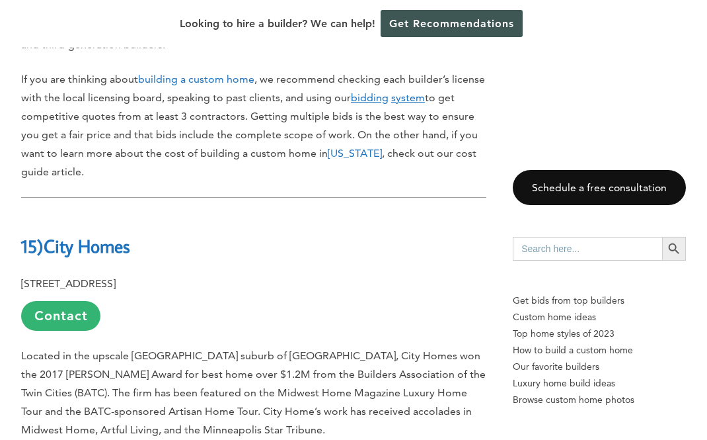 The width and height of the screenshot is (707, 440). I want to click on p: If you are thinking about , we recommend checking each builder’s license with the local licensing..., so click(254, 126).